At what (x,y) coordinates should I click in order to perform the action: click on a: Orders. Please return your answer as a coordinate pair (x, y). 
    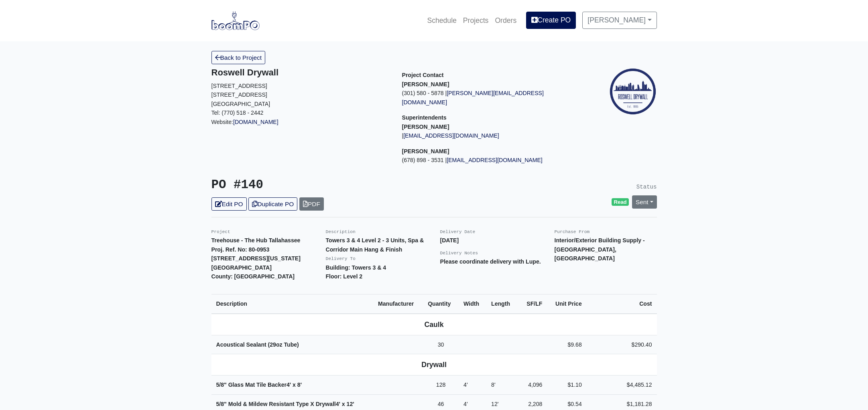
    Looking at the image, I should click on (505, 20).